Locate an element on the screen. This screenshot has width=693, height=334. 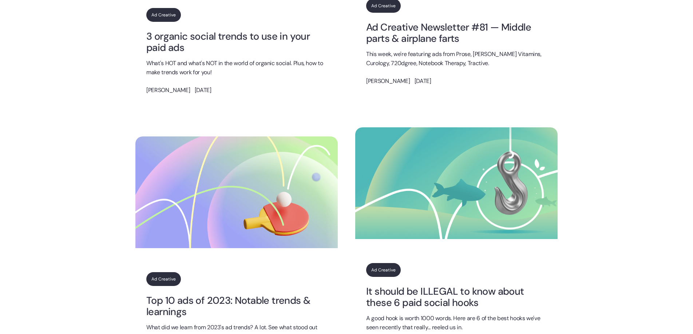
a: Top 10 ads of 2023: Notable trends & learnings is located at coordinates (236, 306).